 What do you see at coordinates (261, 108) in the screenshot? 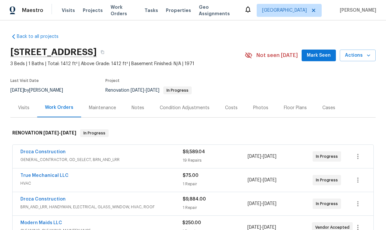
I see `div: Photos` at bounding box center [261, 108].